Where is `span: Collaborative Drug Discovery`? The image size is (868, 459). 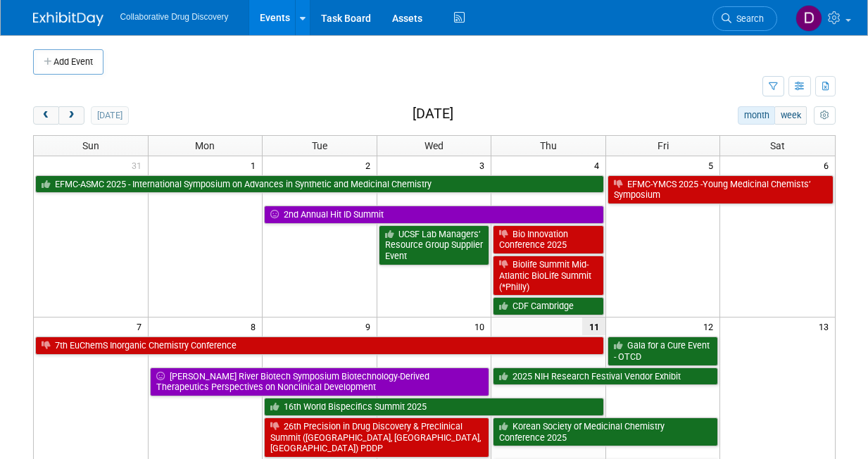
span: Collaborative Drug Discovery is located at coordinates (174, 17).